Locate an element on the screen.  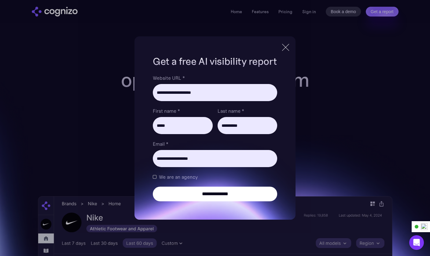
div: Open Intercom Messenger is located at coordinates (416, 242).